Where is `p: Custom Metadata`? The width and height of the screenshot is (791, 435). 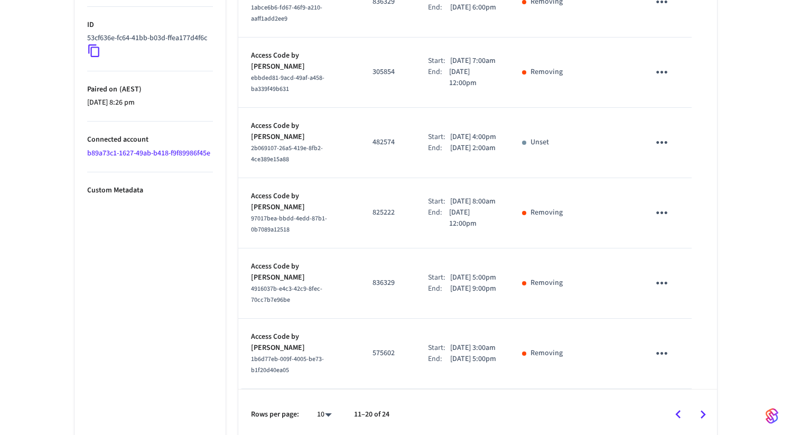 p: Custom Metadata is located at coordinates (150, 190).